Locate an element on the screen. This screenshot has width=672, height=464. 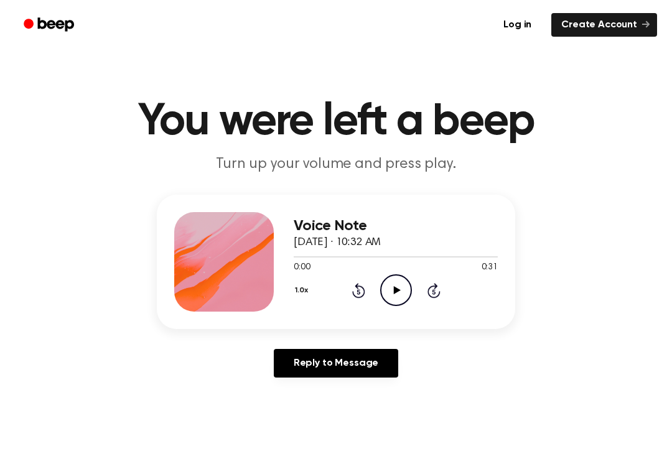
p: Turn up your volume and press play. is located at coordinates (336, 164).